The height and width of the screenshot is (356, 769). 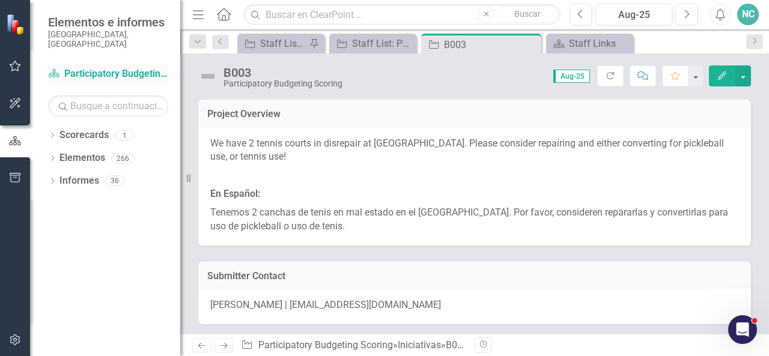 I want to click on span: Buscar, so click(x=528, y=14).